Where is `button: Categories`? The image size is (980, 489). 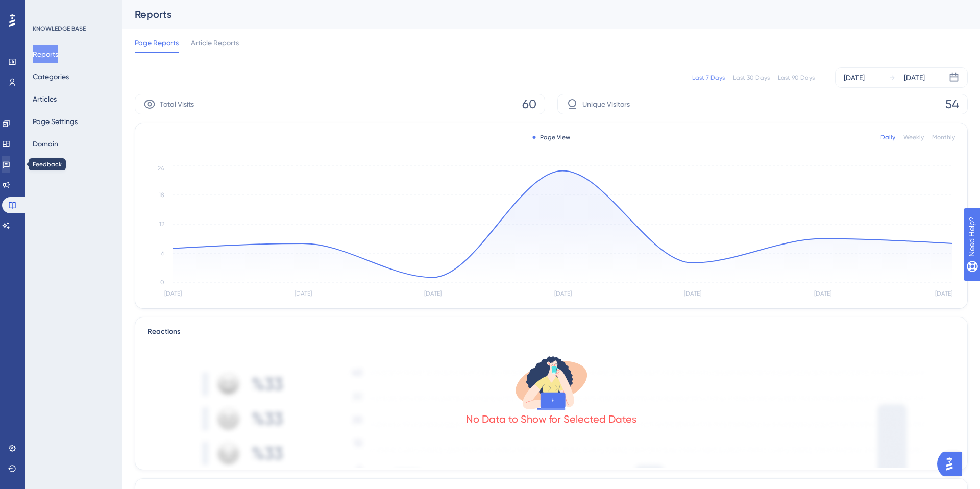
button: Categories is located at coordinates (51, 76).